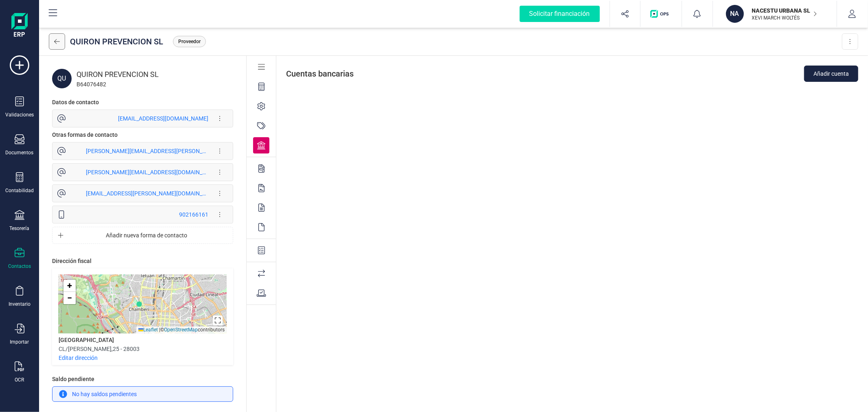 The width and height of the screenshot is (868, 412). Describe the element at coordinates (139, 304) in the screenshot. I see `img: Marker` at that location.